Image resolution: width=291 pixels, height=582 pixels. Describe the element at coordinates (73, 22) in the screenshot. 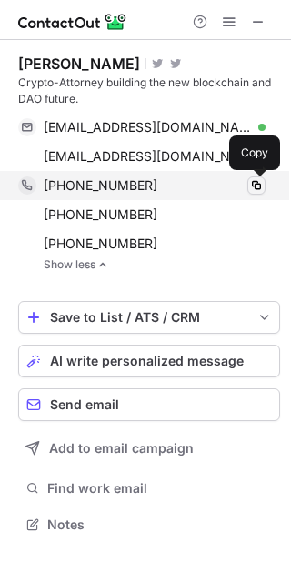

I see `img: ContactOut v5.3.10` at that location.